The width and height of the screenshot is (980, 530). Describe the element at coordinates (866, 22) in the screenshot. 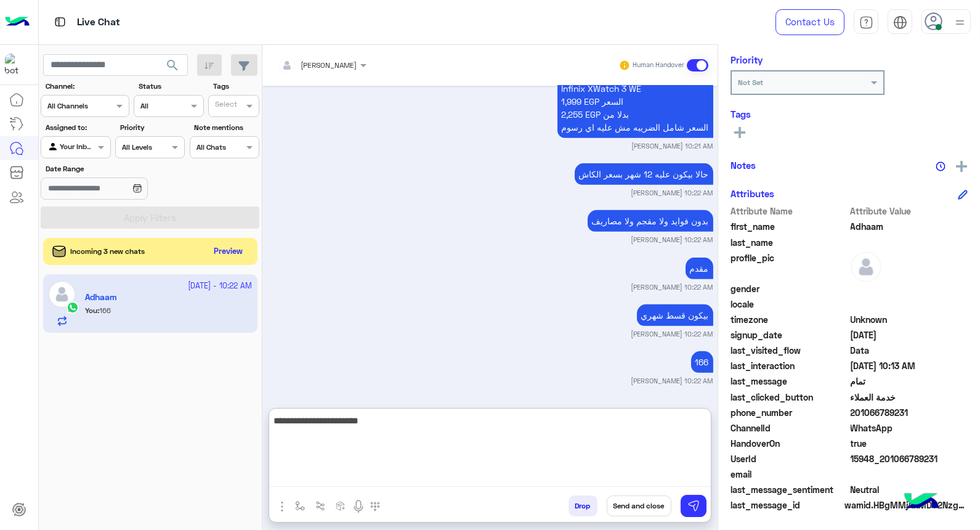

I see `a: tab` at that location.